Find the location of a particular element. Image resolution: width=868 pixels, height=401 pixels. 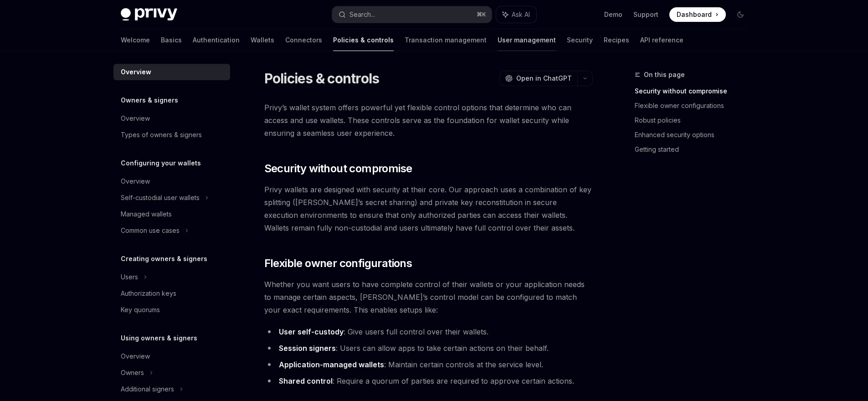

div: Additional signers is located at coordinates (147, 390).